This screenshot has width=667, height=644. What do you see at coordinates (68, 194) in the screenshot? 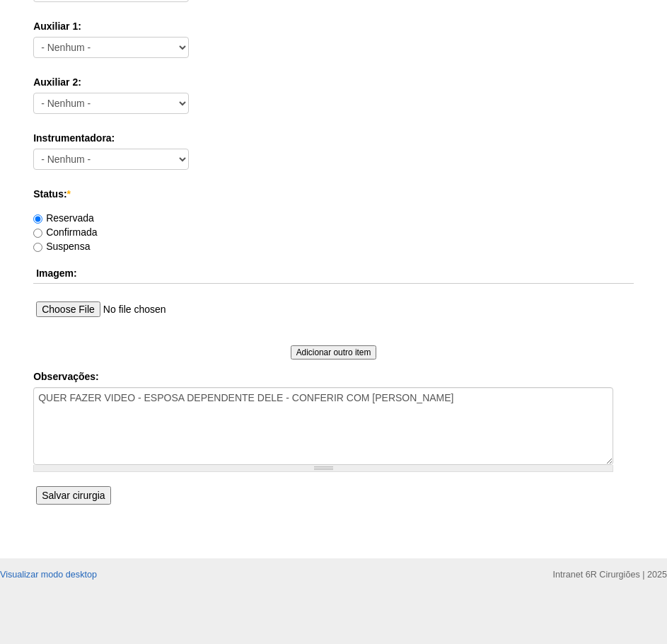
I see `span: Este campo é obrigatório.` at bounding box center [68, 194].